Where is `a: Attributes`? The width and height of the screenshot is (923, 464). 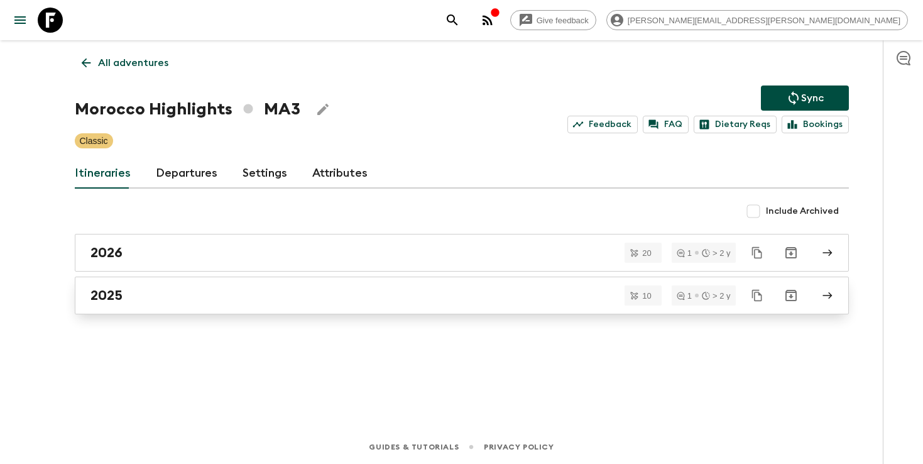
a: Attributes is located at coordinates (340, 173).